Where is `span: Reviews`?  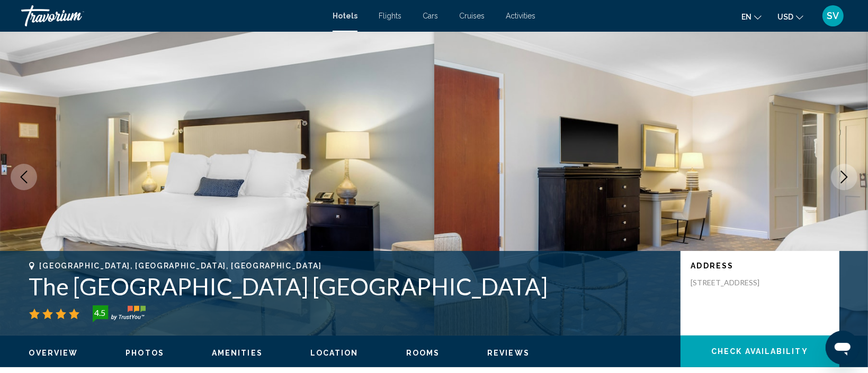
span: Reviews is located at coordinates (508, 354).